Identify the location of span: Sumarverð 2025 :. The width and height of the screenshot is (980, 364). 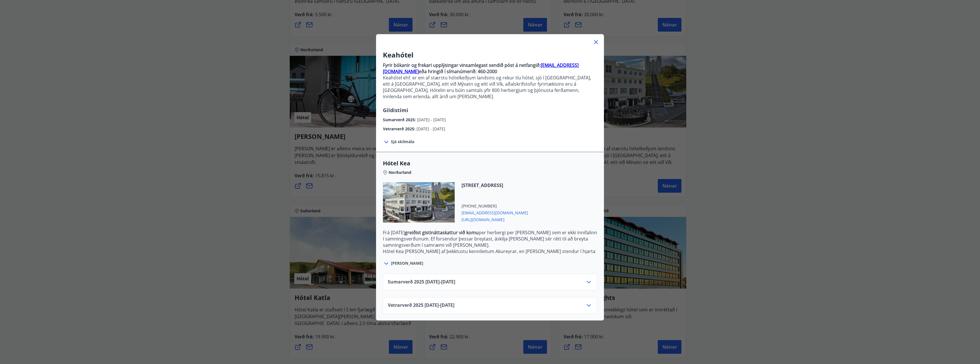
(400, 119).